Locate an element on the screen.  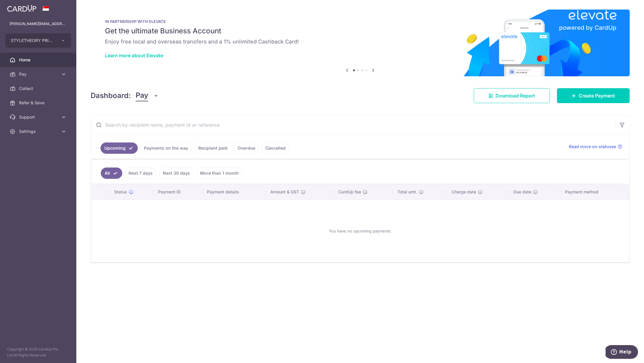
a: Learn more about Elevate is located at coordinates (134, 55).